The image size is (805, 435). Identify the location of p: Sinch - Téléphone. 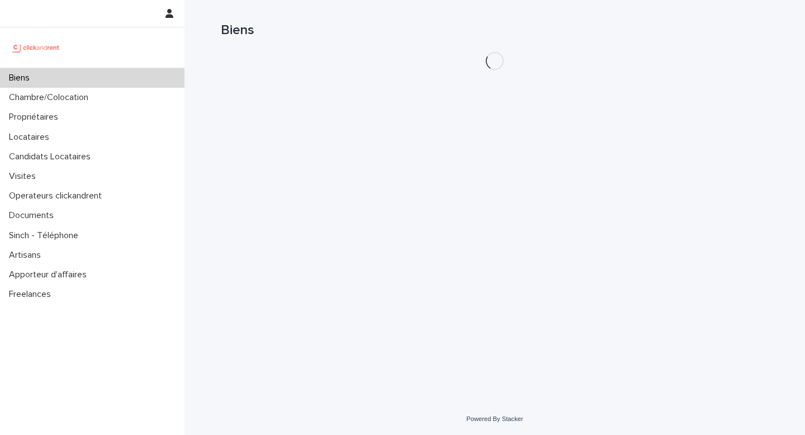
(46, 235).